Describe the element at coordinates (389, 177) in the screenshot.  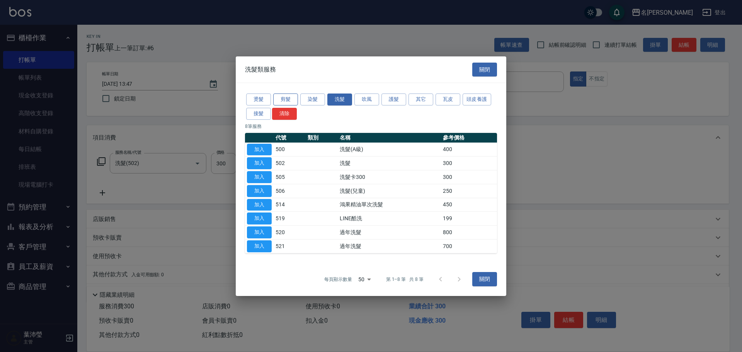
I see `td: 洗髮卡300` at that location.